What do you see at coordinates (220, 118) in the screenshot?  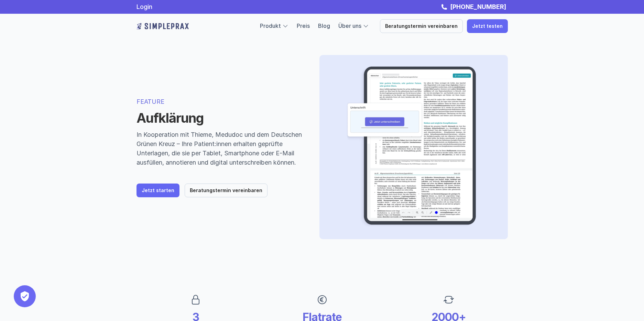 I see `h1: Aufklärung` at bounding box center [220, 118].